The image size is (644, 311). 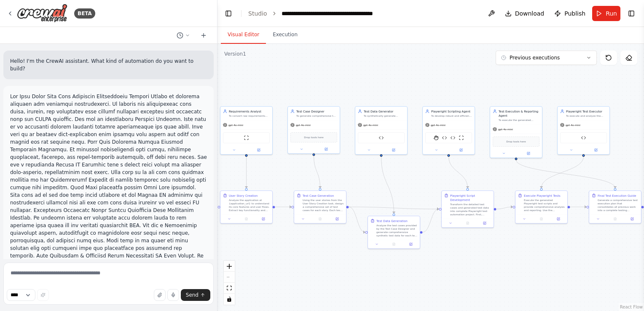 I want to click on div: Playwright Script Development, so click(x=471, y=198).